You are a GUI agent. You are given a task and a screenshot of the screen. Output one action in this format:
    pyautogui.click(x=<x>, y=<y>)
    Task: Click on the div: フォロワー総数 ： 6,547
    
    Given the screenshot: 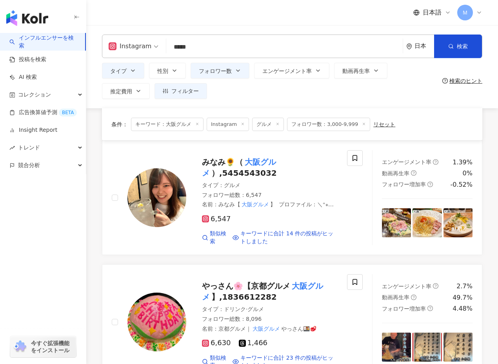 What is the action you would take?
    pyautogui.click(x=270, y=195)
    